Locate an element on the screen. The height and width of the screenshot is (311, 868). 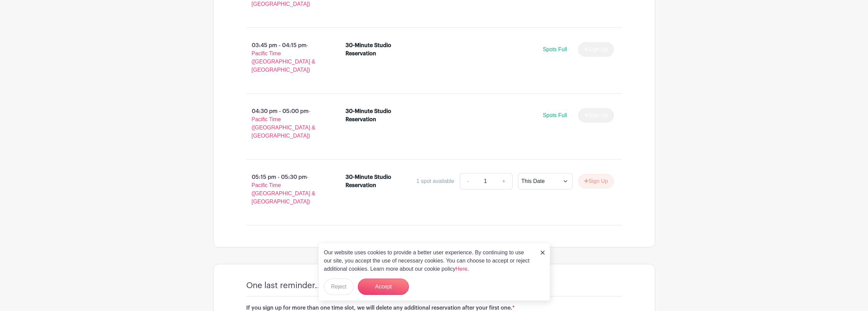
img: close_button-5f87c8562297e5c2d7936805f587ecaba9071eb48480494691a3f1689db116b3.svg is located at coordinates (542, 253).